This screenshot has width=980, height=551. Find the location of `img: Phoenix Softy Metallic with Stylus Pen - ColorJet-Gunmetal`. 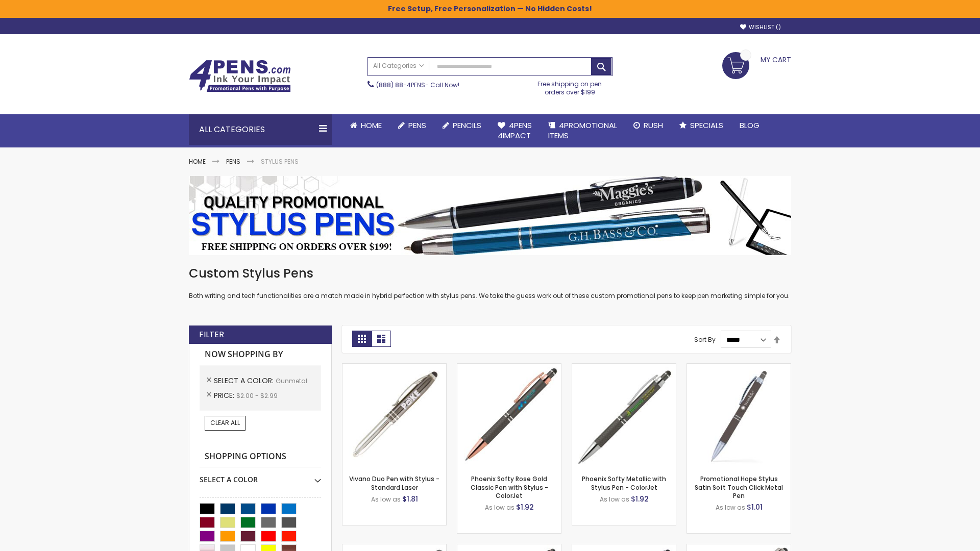

img: Phoenix Softy Metallic with Stylus Pen - ColorJet-Gunmetal is located at coordinates (623, 415).